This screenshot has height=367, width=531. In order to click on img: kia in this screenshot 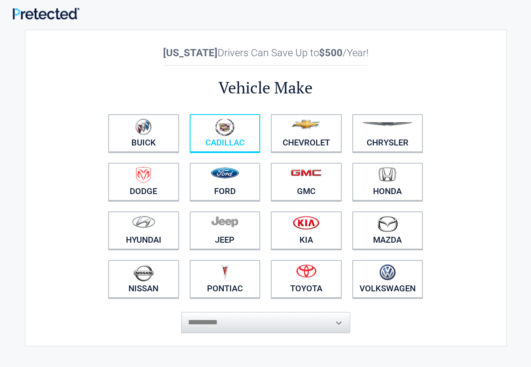, I will do `click(306, 222)`.